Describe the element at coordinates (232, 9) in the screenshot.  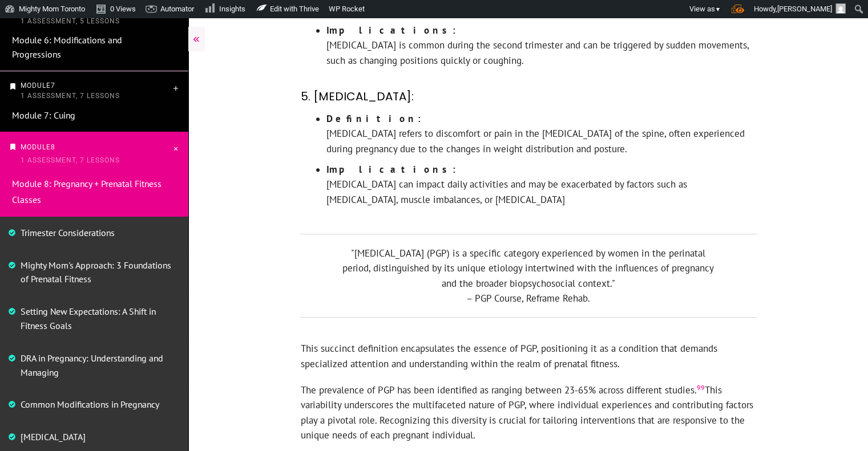
I see `span: Insights` at that location.